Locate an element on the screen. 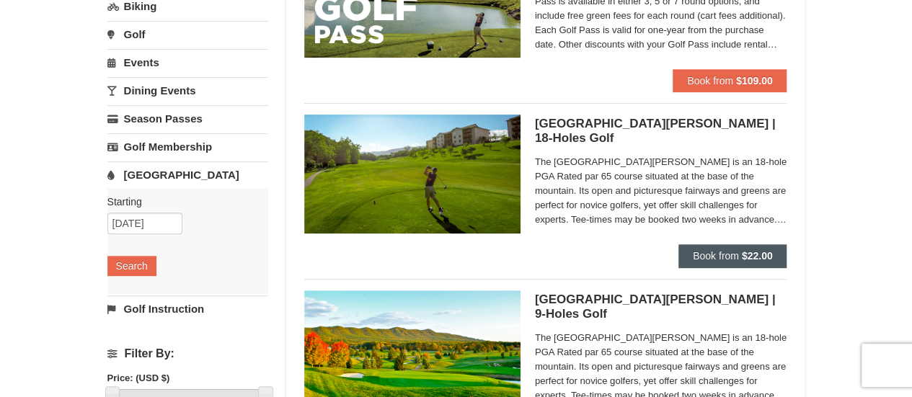  label: Starting is located at coordinates (182, 202).